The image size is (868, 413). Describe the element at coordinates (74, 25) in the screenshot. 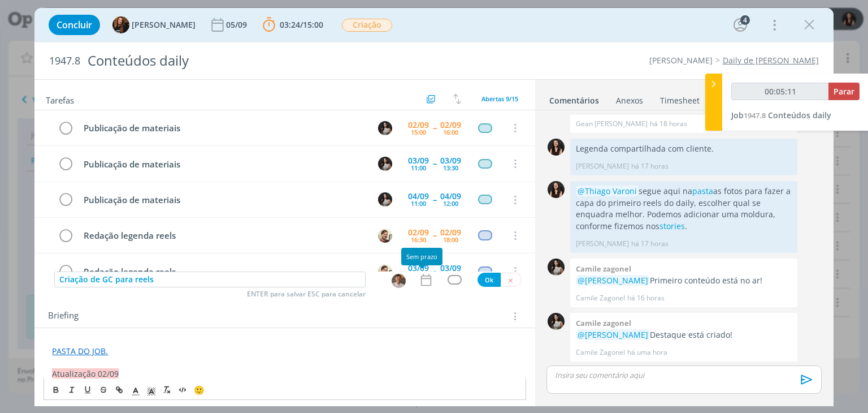

I see `button: Concluir` at that location.